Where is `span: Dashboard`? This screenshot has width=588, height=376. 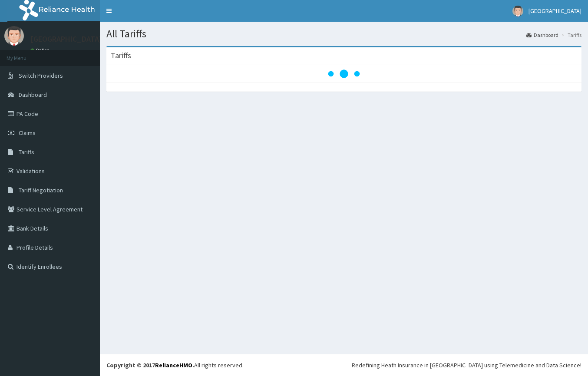
span: Dashboard is located at coordinates (33, 95).